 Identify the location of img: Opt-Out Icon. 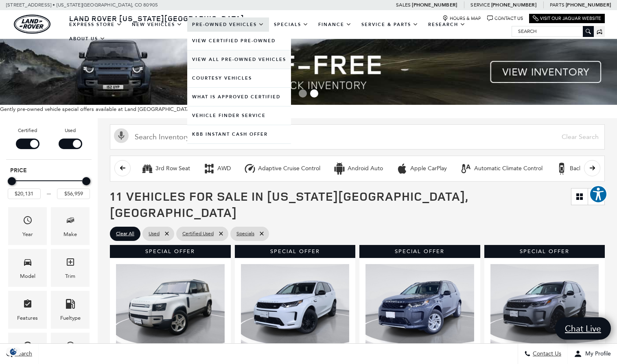
(14, 351).